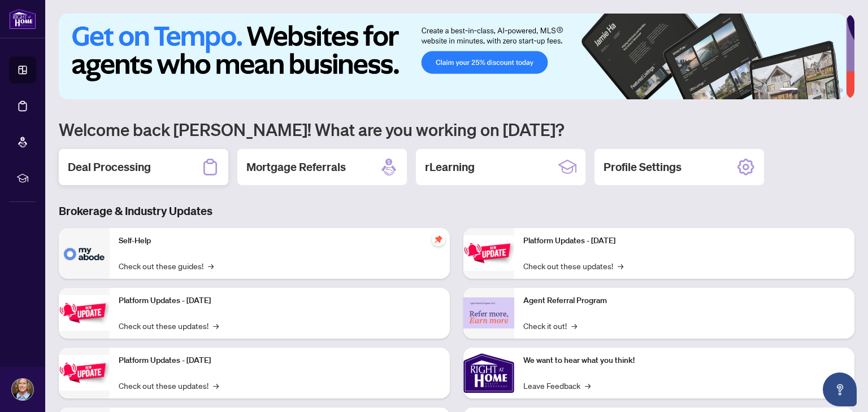  Describe the element at coordinates (452, 56) in the screenshot. I see `img: Slide 0` at that location.